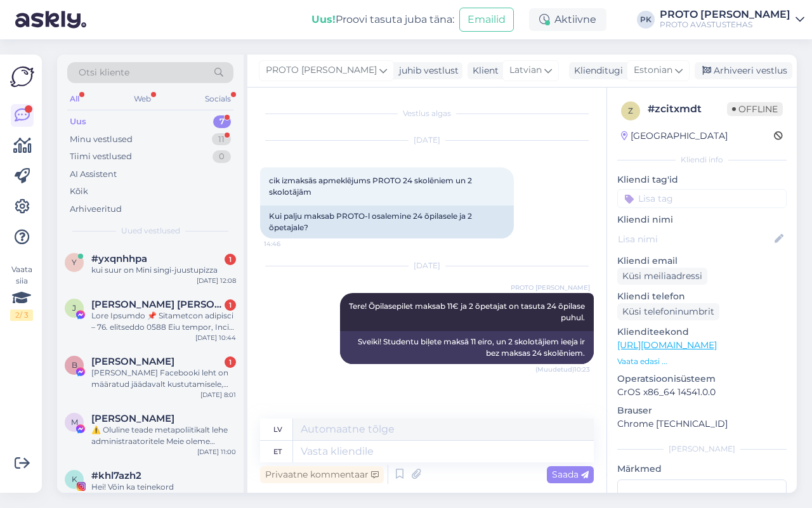 The height and width of the screenshot is (508, 812). Describe the element at coordinates (22, 315) in the screenshot. I see `div: 2 / 3` at that location.